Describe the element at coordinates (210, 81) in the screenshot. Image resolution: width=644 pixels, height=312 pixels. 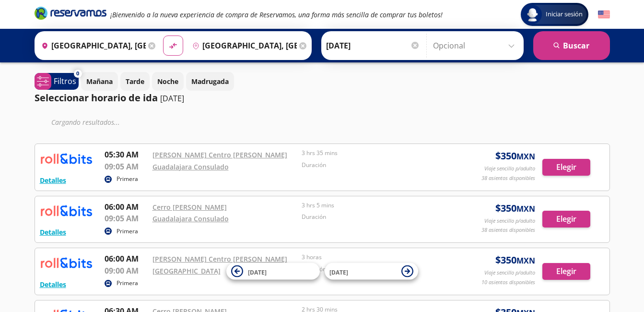
I see `button: Madrugada` at that location.